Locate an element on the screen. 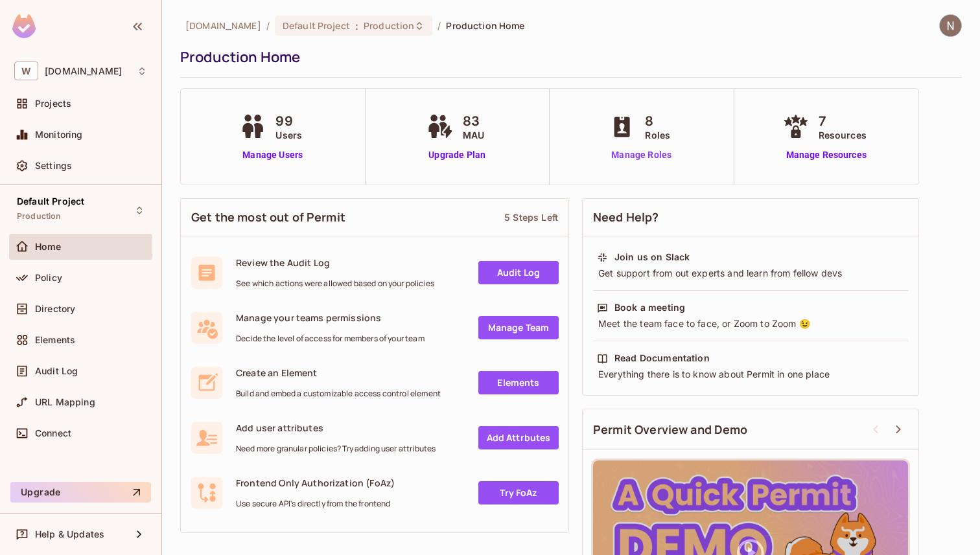 Image resolution: width=980 pixels, height=555 pixels. a: Manage Users is located at coordinates (273, 155).